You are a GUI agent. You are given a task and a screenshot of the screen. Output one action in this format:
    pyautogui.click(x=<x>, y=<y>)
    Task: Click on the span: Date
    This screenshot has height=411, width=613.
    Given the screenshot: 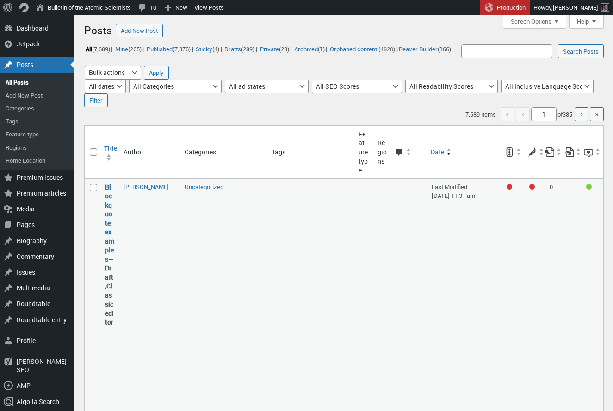 What is the action you would take?
    pyautogui.click(x=437, y=152)
    